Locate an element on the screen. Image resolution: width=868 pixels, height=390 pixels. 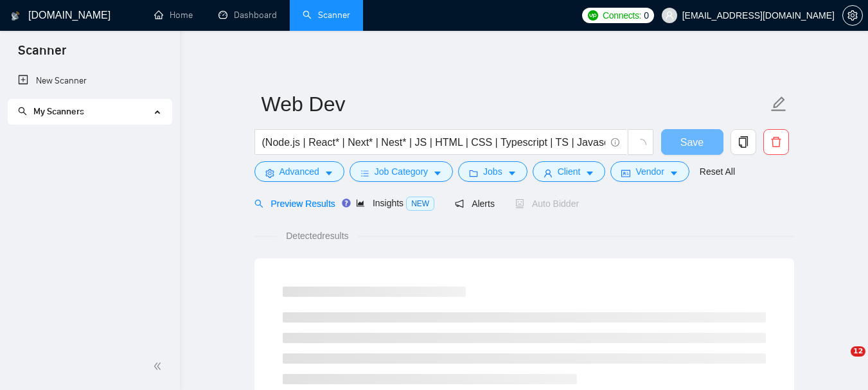
span: 12 is located at coordinates (857, 351).